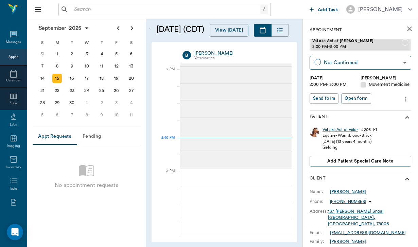  Describe the element at coordinates (54, 137) in the screenshot. I see `button: Appt Requests` at that location.